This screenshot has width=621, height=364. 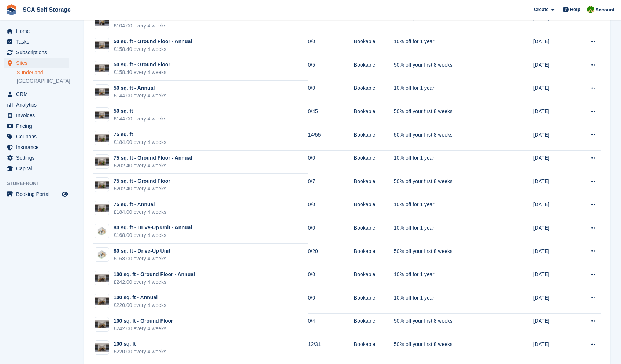 What do you see at coordinates (591, 10) in the screenshot?
I see `img: Sam Chapman` at bounding box center [591, 10].